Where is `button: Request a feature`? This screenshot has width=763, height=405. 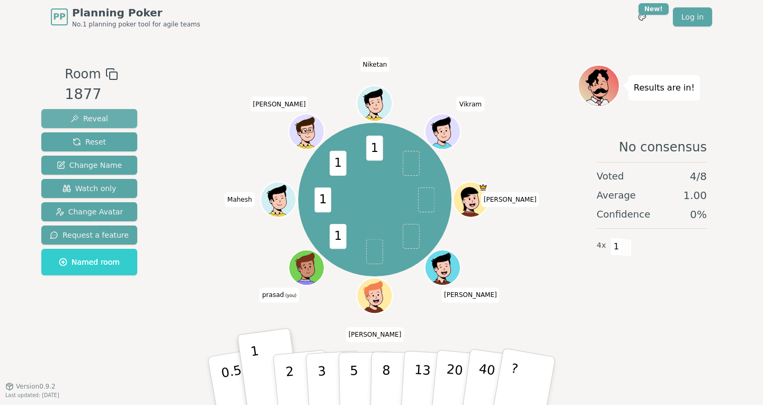
button: Request a feature is located at coordinates (89, 235).